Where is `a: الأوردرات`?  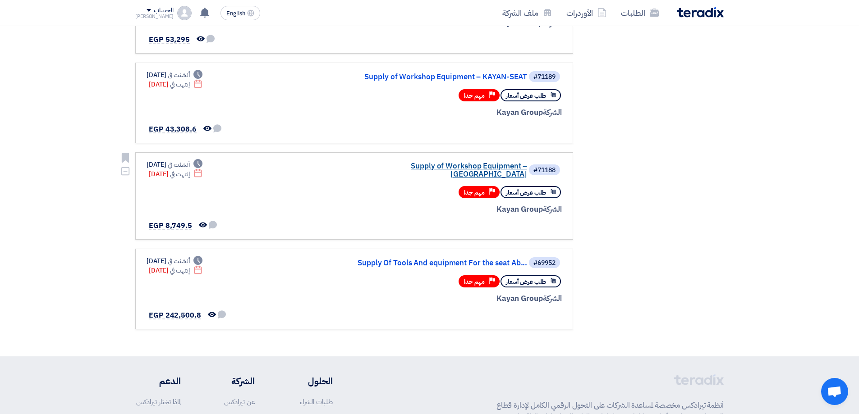 a: الأوردرات is located at coordinates (586, 13).